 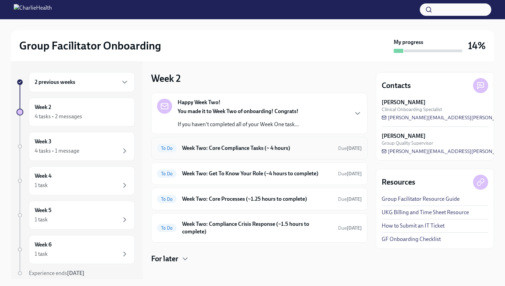 What do you see at coordinates (82, 82) in the screenshot?
I see `div: 2 previous weeks` at bounding box center [82, 82].